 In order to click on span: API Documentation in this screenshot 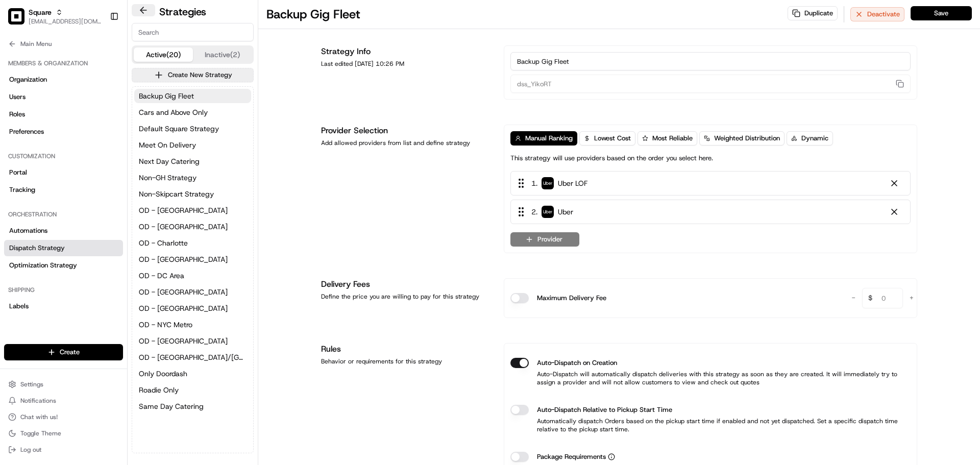, I will do `click(130, 153)`.